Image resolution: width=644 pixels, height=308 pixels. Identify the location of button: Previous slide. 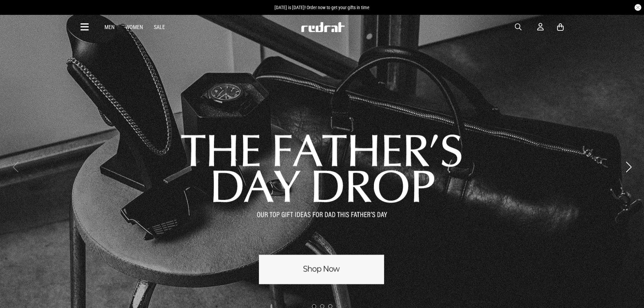
(15, 167).